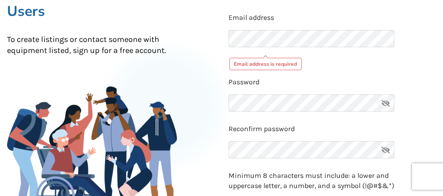 The image size is (443, 196). Describe the element at coordinates (92, 45) in the screenshot. I see `p: To create listings or contact someone with equipment listed, sign up for a free account.` at that location.